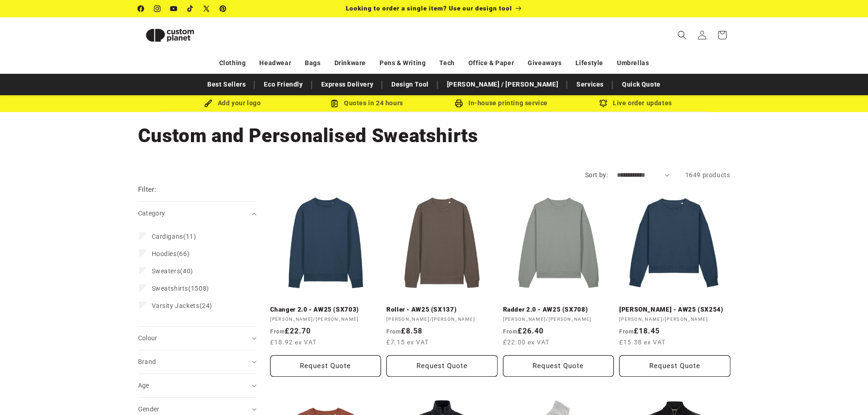  What do you see at coordinates (174, 237) in the screenshot?
I see `span: (11)` at bounding box center [174, 237].